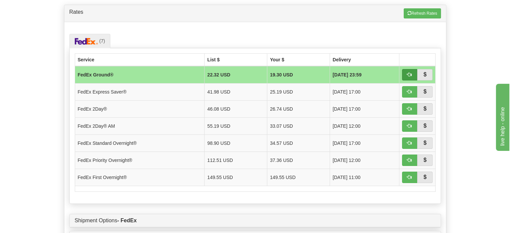 The width and height of the screenshot is (510, 233). I want to click on div: Rates, so click(255, 13).